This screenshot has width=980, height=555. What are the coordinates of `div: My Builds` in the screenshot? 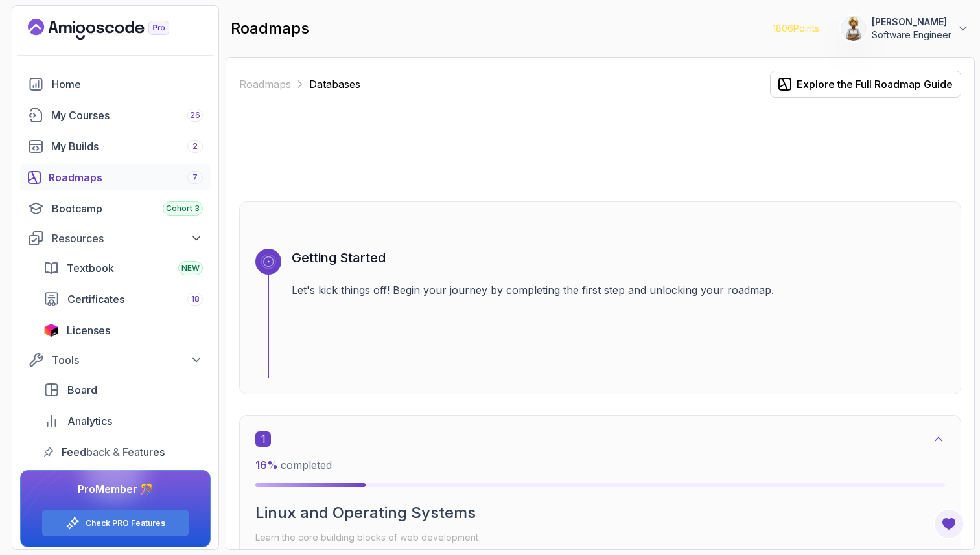 It's located at (127, 146).